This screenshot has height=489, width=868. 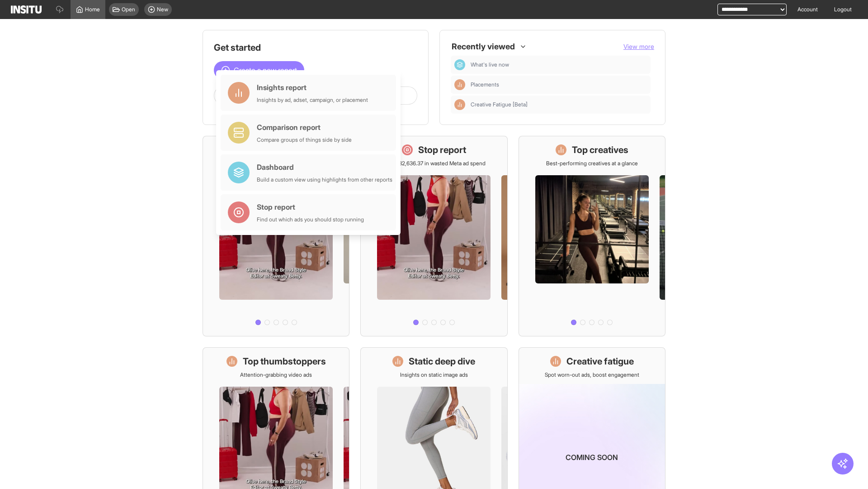 What do you see at coordinates (639, 47) in the screenshot?
I see `button: View more` at bounding box center [639, 47].